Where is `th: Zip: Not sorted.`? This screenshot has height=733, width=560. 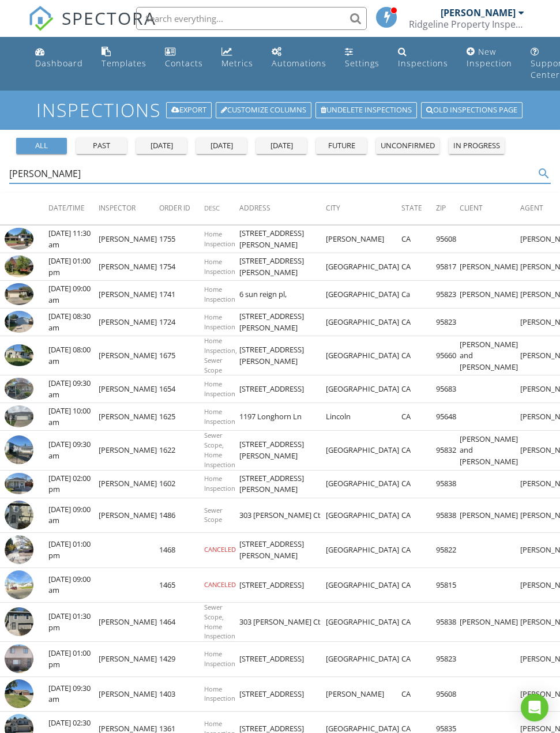 th: Zip: Not sorted. is located at coordinates (447, 209).